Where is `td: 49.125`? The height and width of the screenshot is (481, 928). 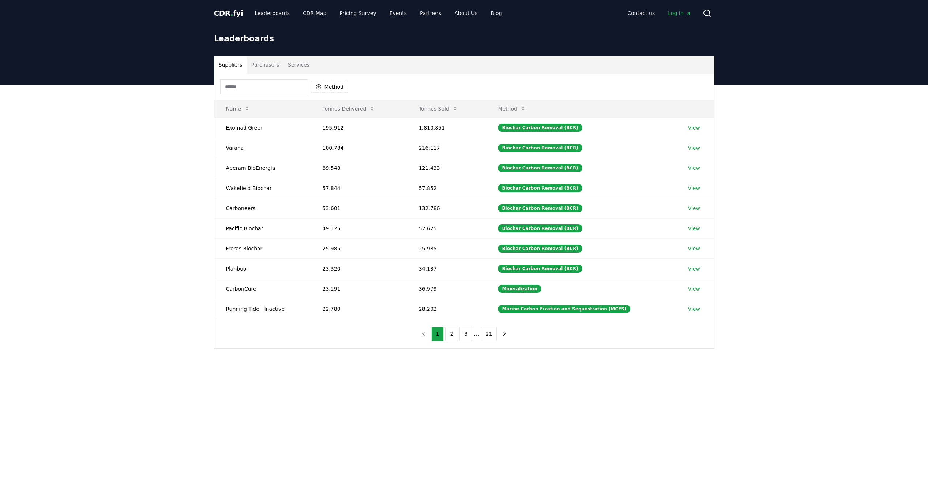 td: 49.125 is located at coordinates (359, 228).